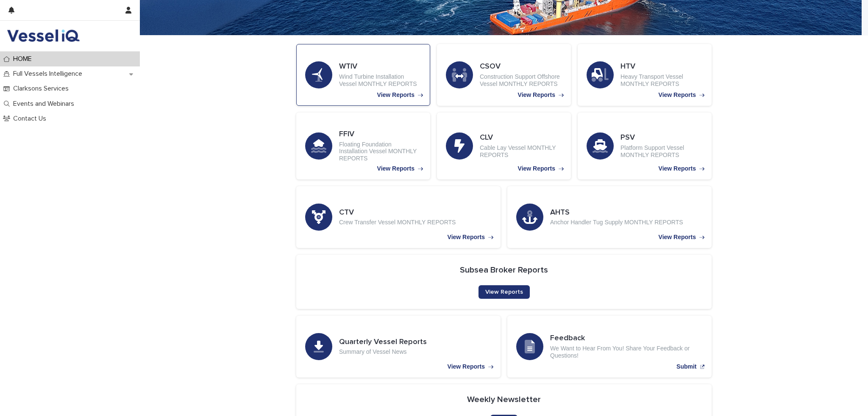 This screenshot has width=868, height=416. What do you see at coordinates (616, 222) in the screenshot?
I see `p: Anchor Handler Tug Supply MONTHLY REPORTS` at bounding box center [616, 222].